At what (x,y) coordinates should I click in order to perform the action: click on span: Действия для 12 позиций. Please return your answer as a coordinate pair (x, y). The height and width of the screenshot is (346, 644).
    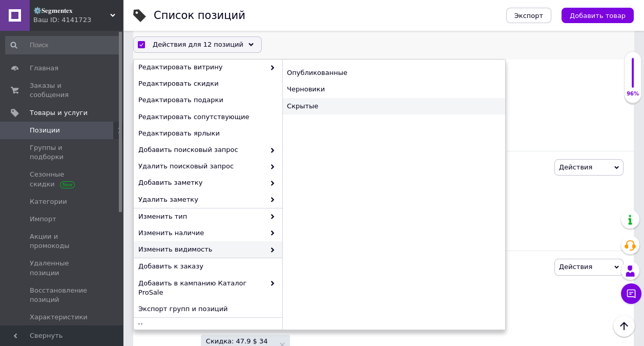
    Looking at the image, I should click on (198, 44).